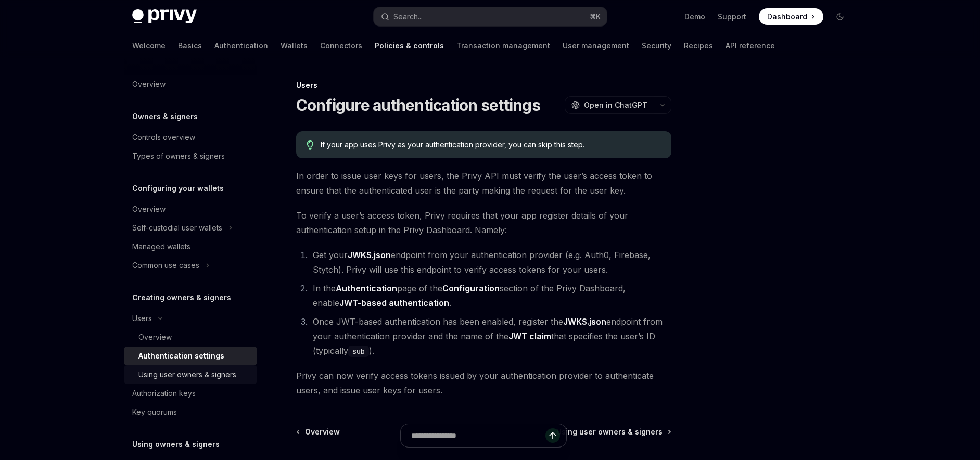 The image size is (980, 460). What do you see at coordinates (418, 105) in the screenshot?
I see `h1: Configure authentication settings` at bounding box center [418, 105].